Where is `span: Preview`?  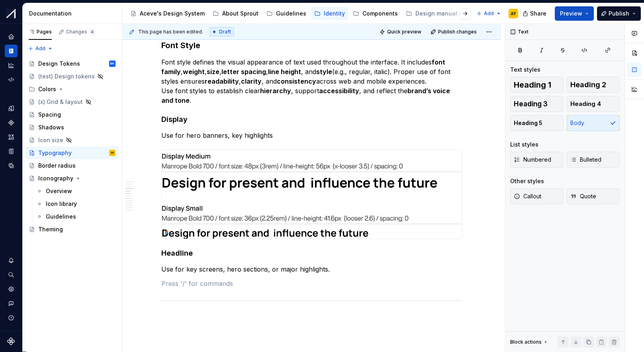 span: Preview is located at coordinates (571, 14).